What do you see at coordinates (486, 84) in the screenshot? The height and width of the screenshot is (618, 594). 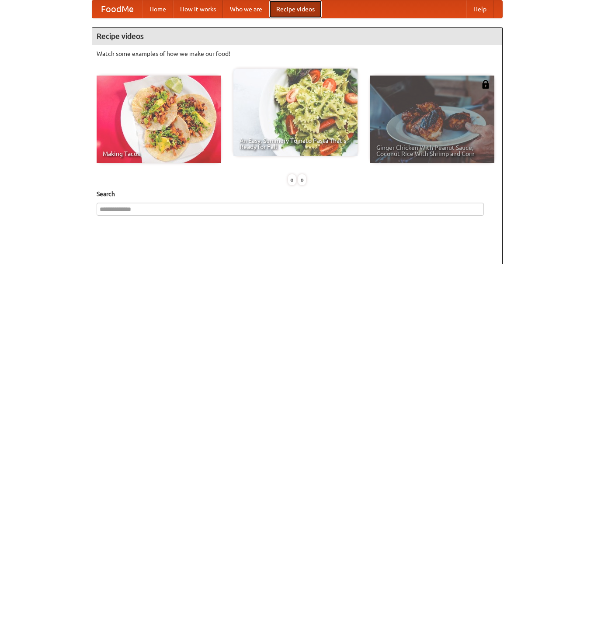 I see `img: 483408.png` at bounding box center [486, 84].